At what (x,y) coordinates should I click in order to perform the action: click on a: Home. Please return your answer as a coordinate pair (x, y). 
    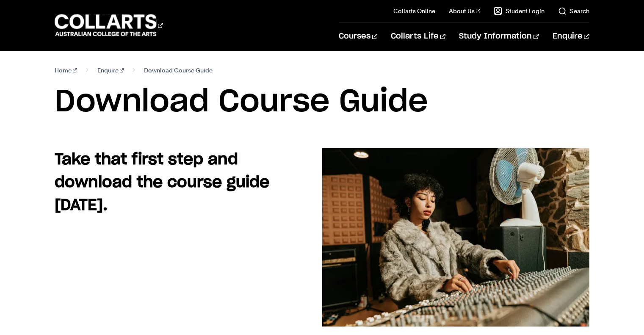
    Looking at the image, I should click on (65, 70).